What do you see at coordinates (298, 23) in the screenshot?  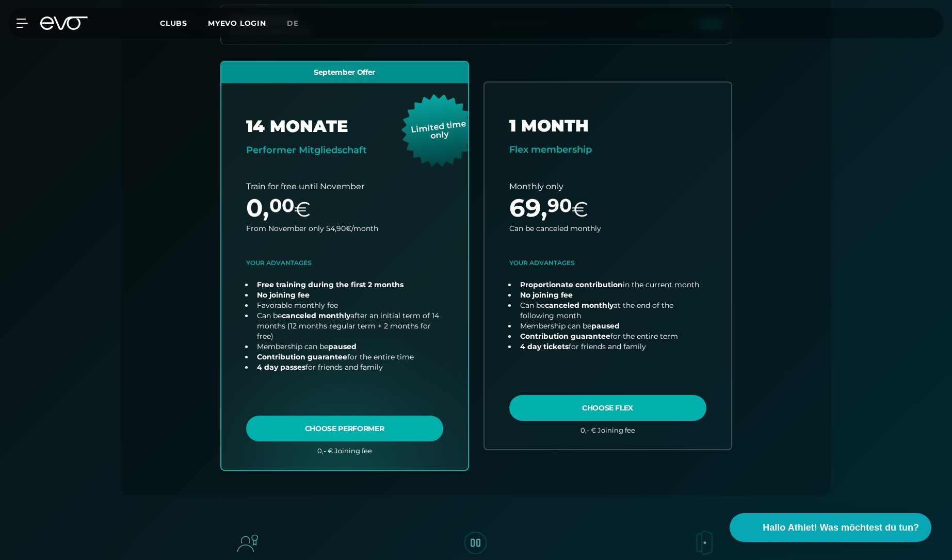 I see `a: de` at bounding box center [298, 23].